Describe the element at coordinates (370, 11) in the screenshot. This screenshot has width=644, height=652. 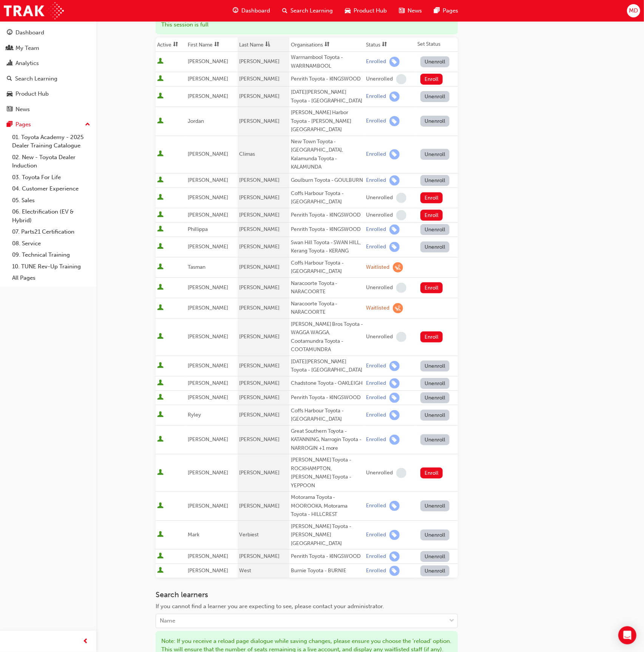
I see `span: Product Hub` at that location.